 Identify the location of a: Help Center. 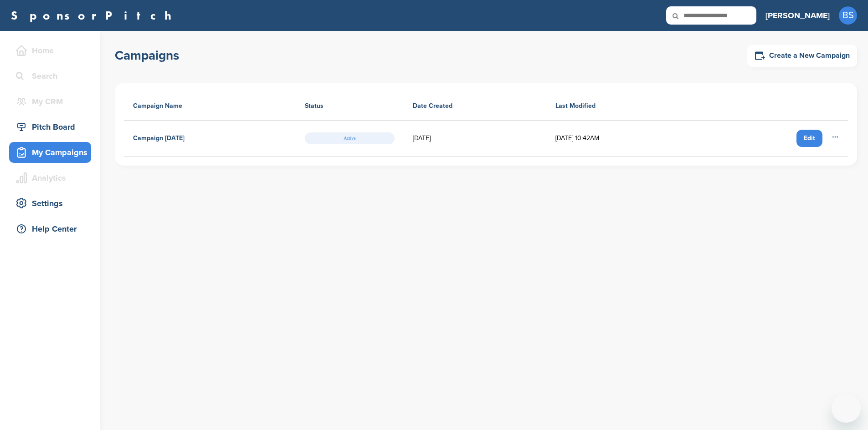
(50, 229).